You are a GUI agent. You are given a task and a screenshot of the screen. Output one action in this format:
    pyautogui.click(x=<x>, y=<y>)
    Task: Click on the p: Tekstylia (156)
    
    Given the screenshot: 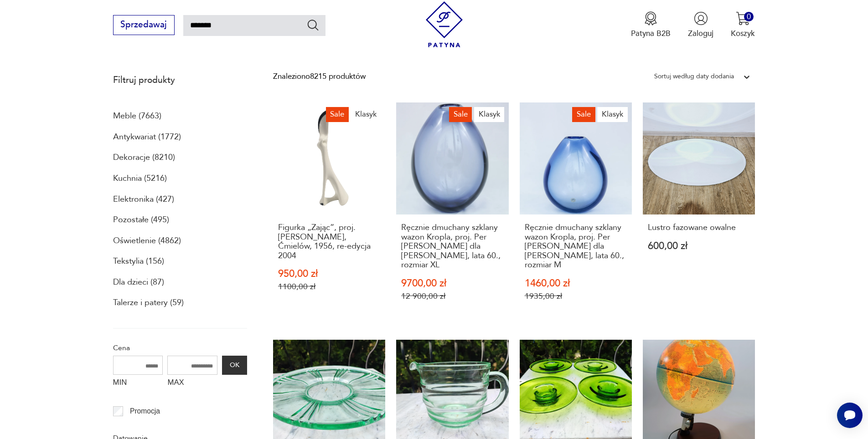 What is the action you would take?
    pyautogui.click(x=138, y=262)
    